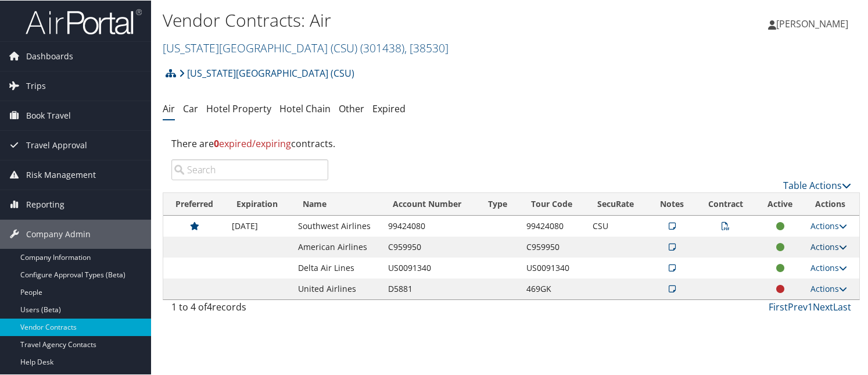 This screenshot has height=375, width=868. What do you see at coordinates (169, 108) in the screenshot?
I see `a: Air` at bounding box center [169, 108].